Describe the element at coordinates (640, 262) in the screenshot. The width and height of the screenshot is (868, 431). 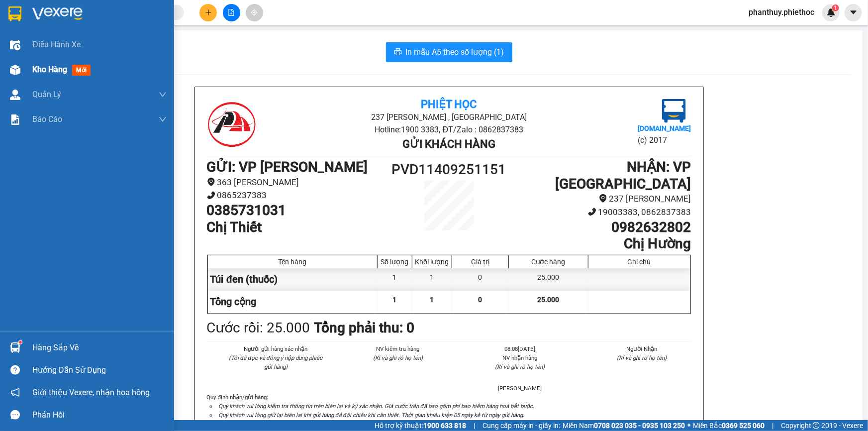
I see `div: Ghi chú` at that location.